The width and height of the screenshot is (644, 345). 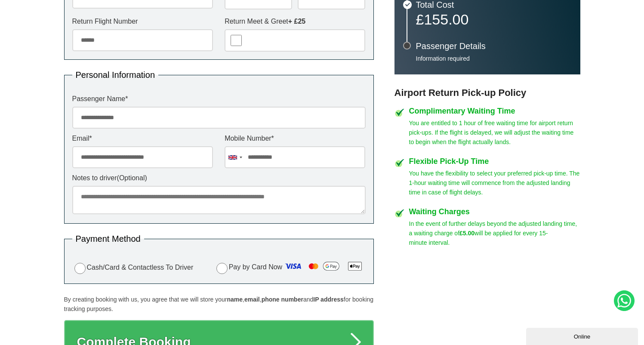 What do you see at coordinates (142, 21) in the screenshot?
I see `label: Return Flight Number` at bounding box center [142, 21].